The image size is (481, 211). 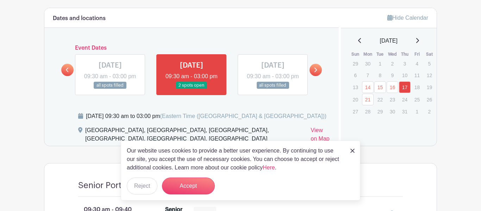 I want to click on a: 17, so click(x=405, y=87).